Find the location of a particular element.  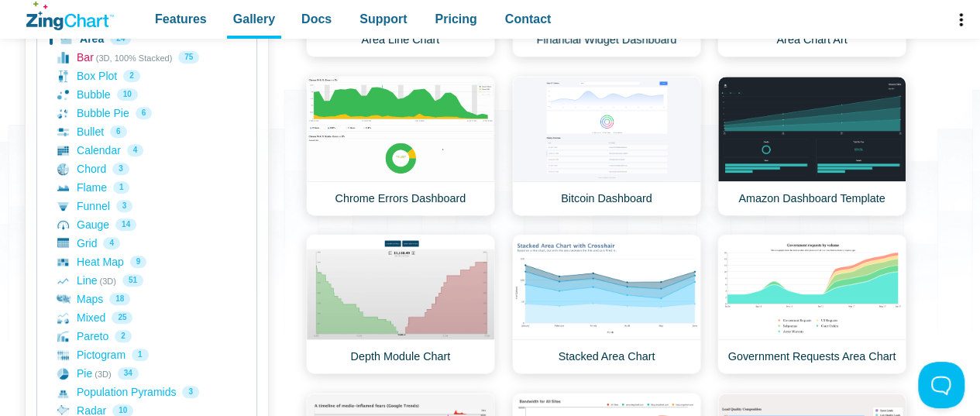

span: Features is located at coordinates (181, 18).